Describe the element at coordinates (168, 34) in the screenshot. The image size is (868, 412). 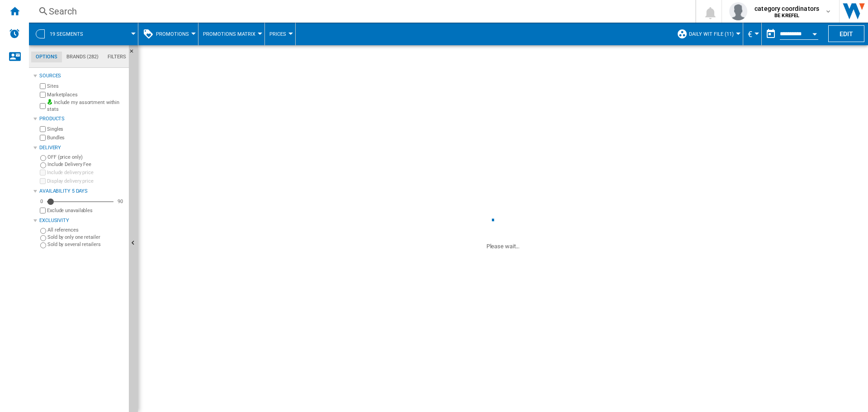
I see `div: Promotions` at that location.